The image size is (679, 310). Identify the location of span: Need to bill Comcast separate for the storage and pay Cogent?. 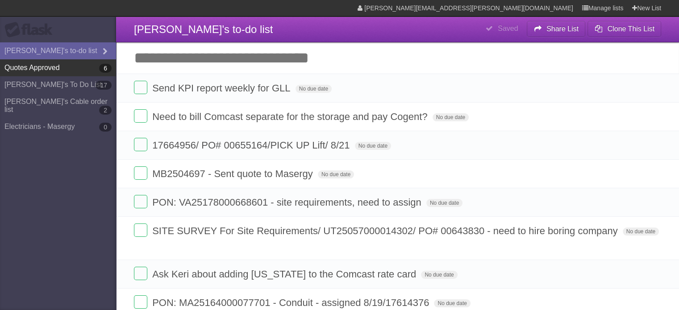
(290, 116).